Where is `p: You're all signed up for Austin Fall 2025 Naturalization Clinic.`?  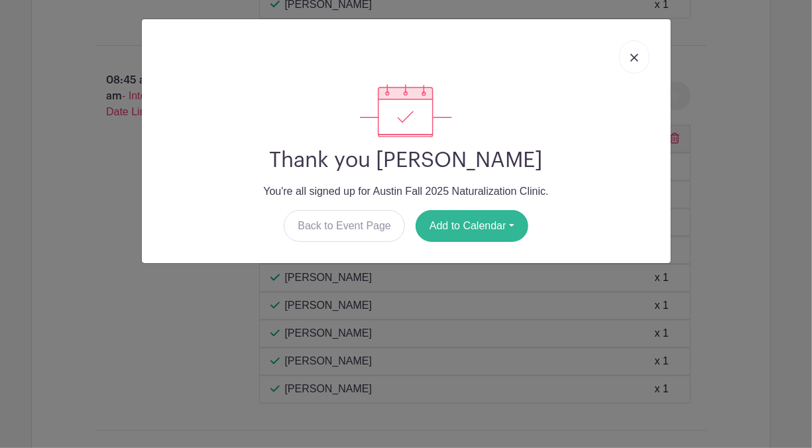 p: You're all signed up for Austin Fall 2025 Naturalization Clinic. is located at coordinates (407, 192).